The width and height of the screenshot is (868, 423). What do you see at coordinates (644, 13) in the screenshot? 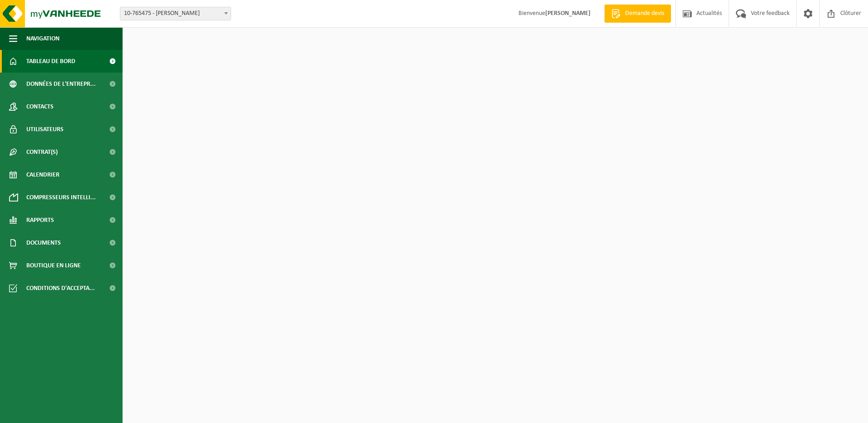
I see `span: Demande devis` at bounding box center [644, 13].